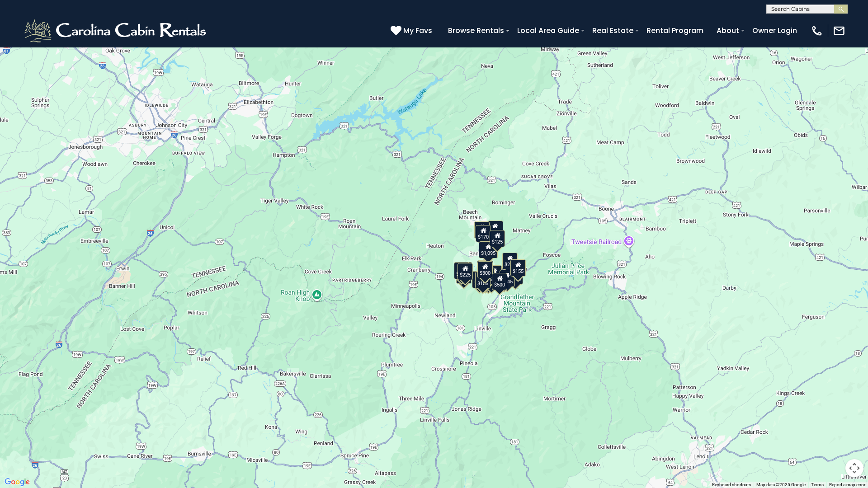  What do you see at coordinates (839, 30) in the screenshot?
I see `img: mail-regular-white.png` at bounding box center [839, 30].